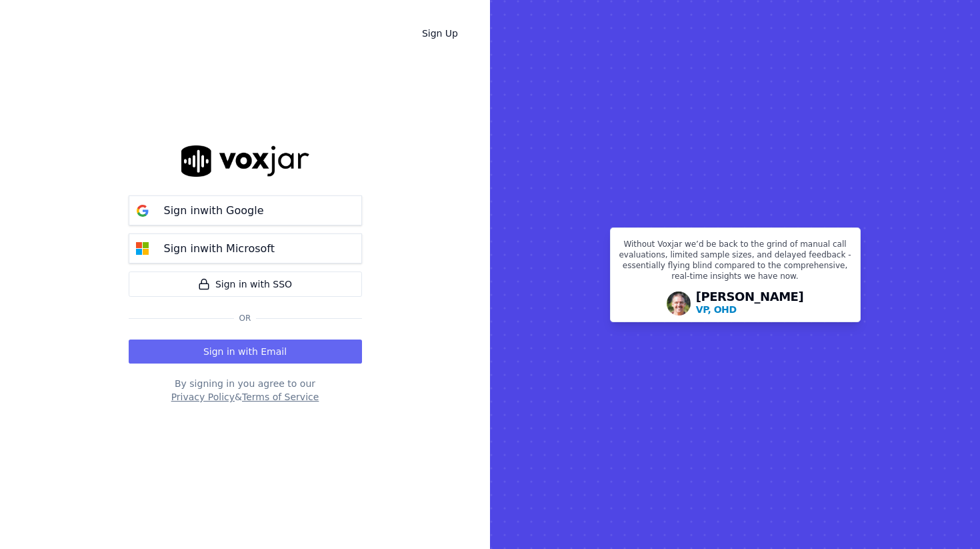  I want to click on div: By signing in you agree to our &, so click(245, 390).